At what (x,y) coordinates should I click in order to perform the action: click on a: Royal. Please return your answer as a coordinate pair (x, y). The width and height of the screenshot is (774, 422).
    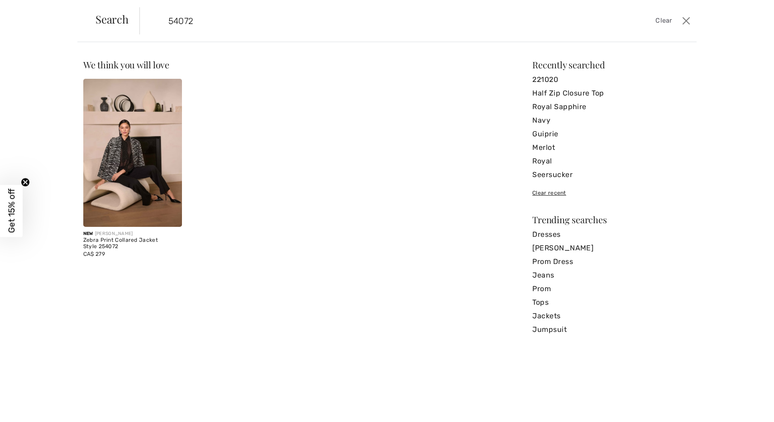
    Looking at the image, I should click on (611, 161).